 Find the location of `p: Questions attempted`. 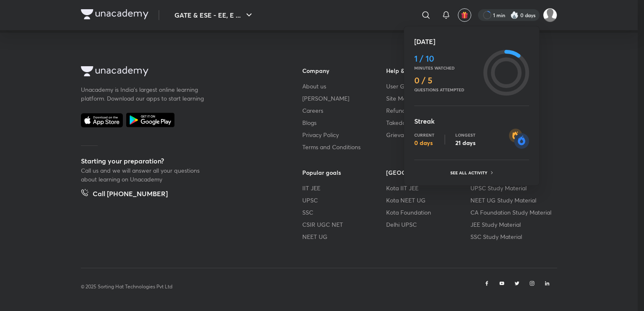

p: Questions attempted is located at coordinates (447, 89).